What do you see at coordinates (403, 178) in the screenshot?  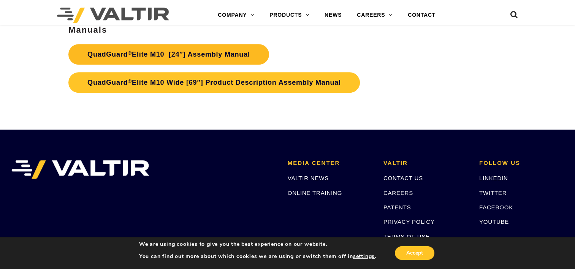 I see `a: CONTACT US` at bounding box center [403, 178].